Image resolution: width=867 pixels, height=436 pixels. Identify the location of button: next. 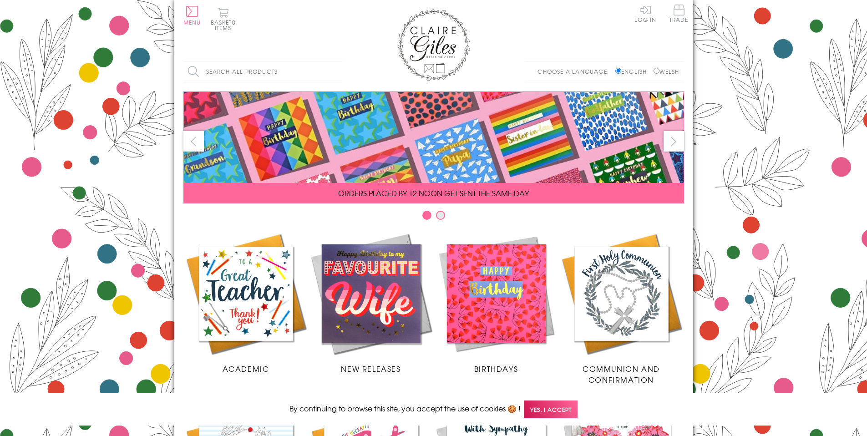
(674, 141).